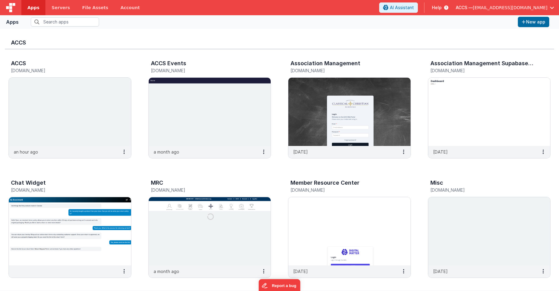  I want to click on div: Apps, so click(12, 22).